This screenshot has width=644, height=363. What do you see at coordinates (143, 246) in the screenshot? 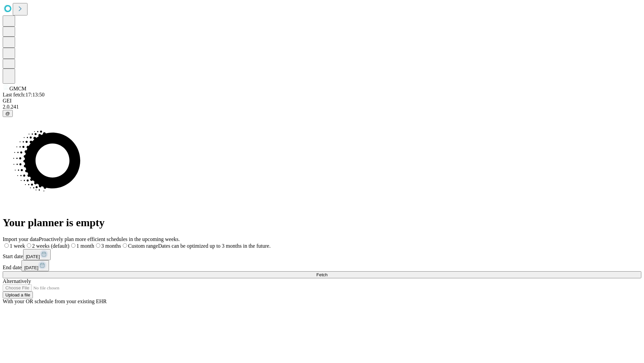
I see `span: Custom range` at bounding box center [143, 246].